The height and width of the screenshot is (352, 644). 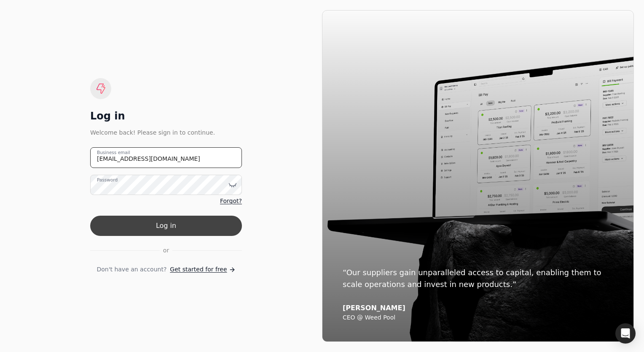 I want to click on span: or, so click(x=166, y=250).